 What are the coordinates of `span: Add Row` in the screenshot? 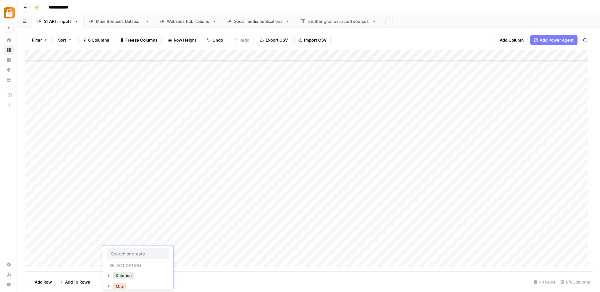 It's located at (43, 282).